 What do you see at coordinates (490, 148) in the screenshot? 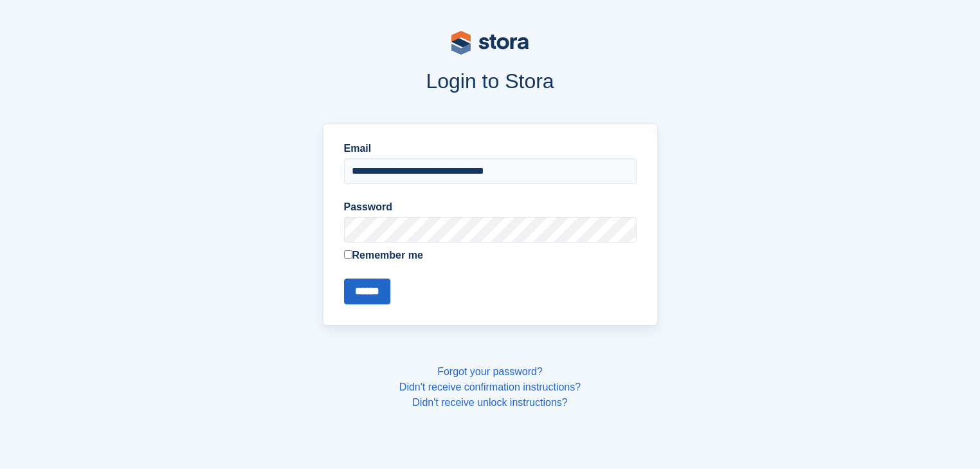
I see `label: Email` at bounding box center [490, 148].